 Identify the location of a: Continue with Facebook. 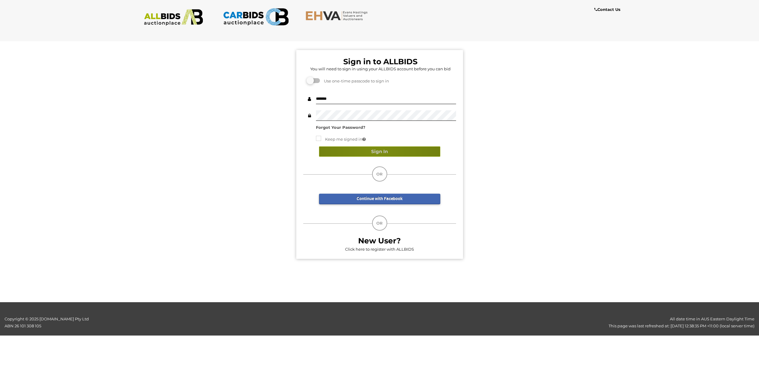
(380, 199).